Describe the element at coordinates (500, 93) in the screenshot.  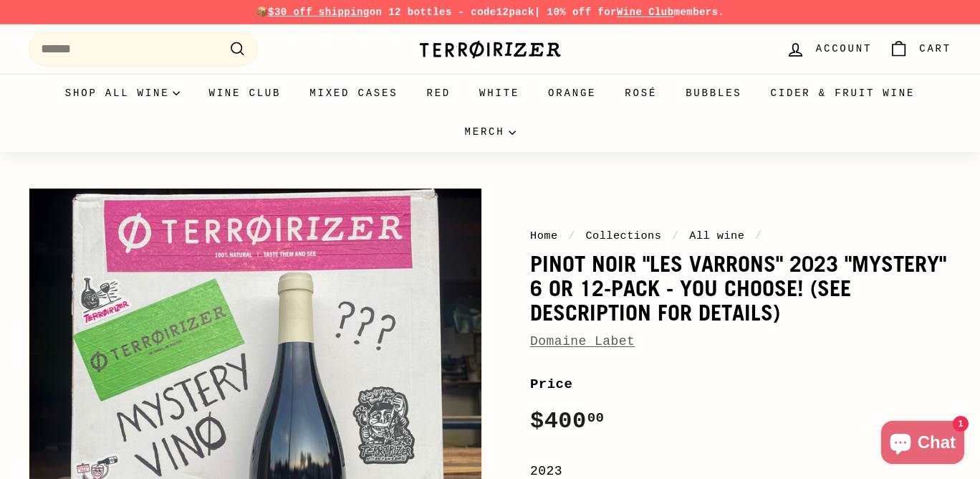
I see `a: White` at that location.